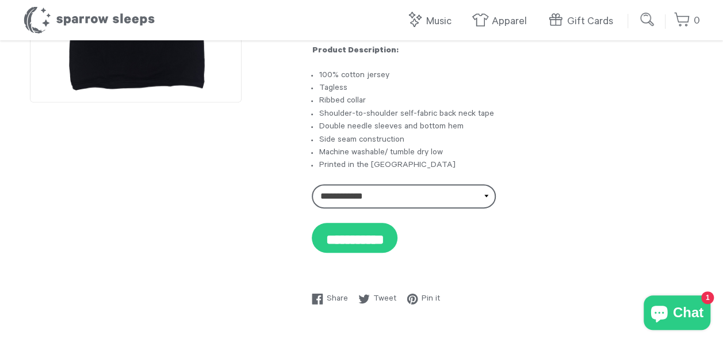 The height and width of the screenshot is (342, 723). Describe the element at coordinates (333, 89) in the screenshot. I see `span: Tagless` at that location.